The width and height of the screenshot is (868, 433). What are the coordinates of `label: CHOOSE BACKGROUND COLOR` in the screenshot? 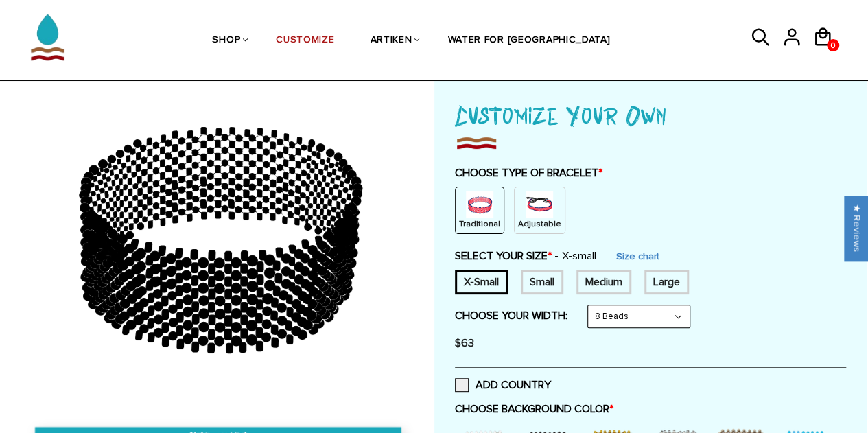 It's located at (651, 409).